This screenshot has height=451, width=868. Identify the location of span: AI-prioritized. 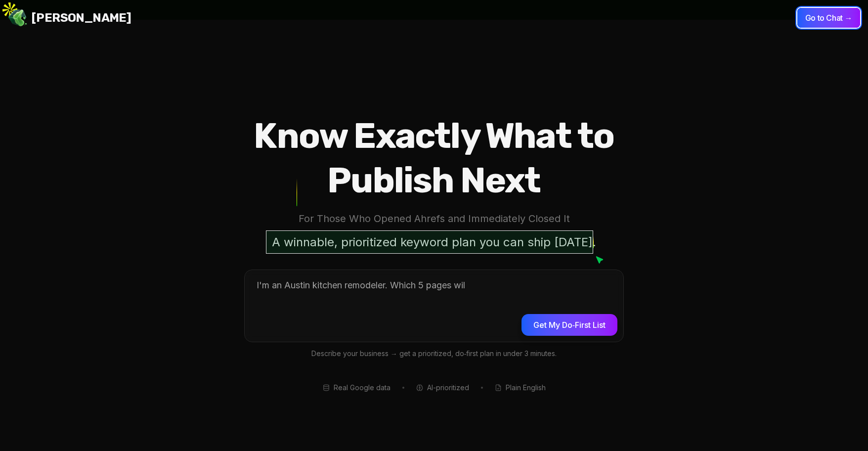
(448, 388).